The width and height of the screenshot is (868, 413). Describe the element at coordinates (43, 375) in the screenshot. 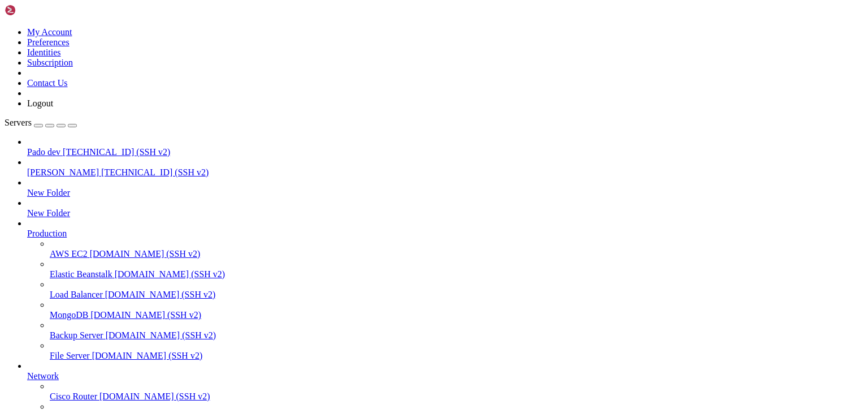

I see `span: Network` at that location.